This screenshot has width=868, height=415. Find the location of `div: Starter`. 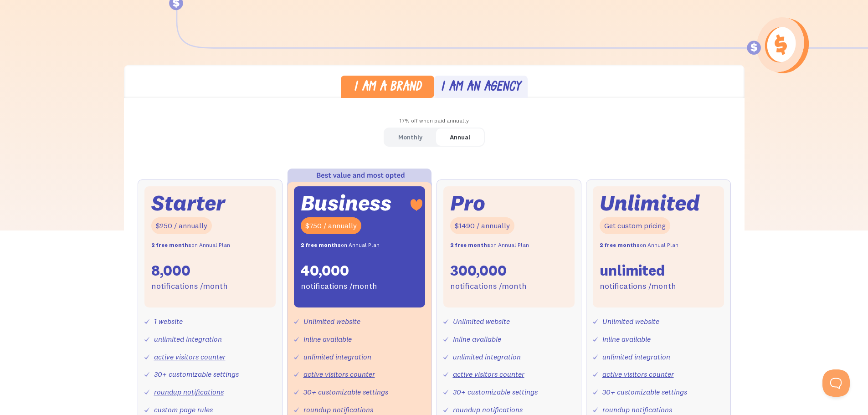

div: Starter is located at coordinates (188, 203).